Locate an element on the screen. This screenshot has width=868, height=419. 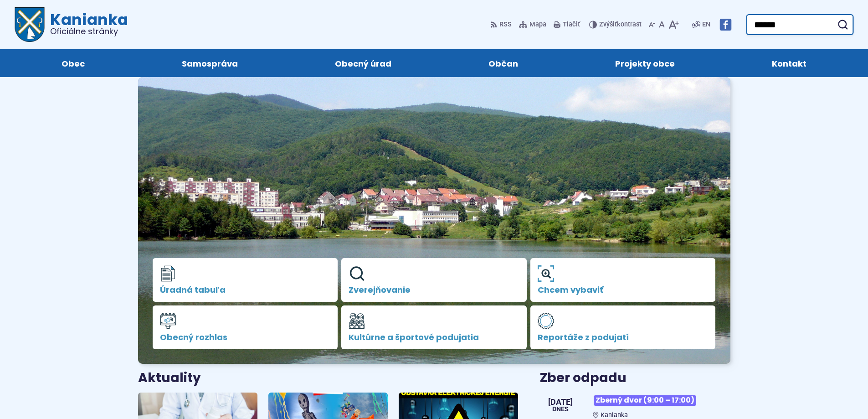
span: Reportáže z podujatí is located at coordinates (623, 337).